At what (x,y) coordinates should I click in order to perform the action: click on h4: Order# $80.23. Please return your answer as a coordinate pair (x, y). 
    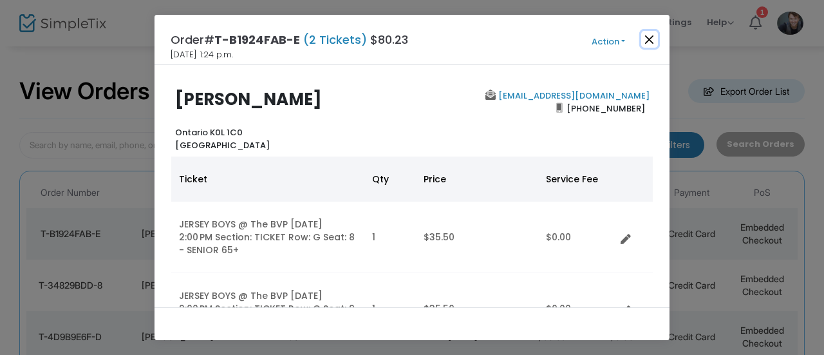
    Looking at the image, I should click on (289, 39).